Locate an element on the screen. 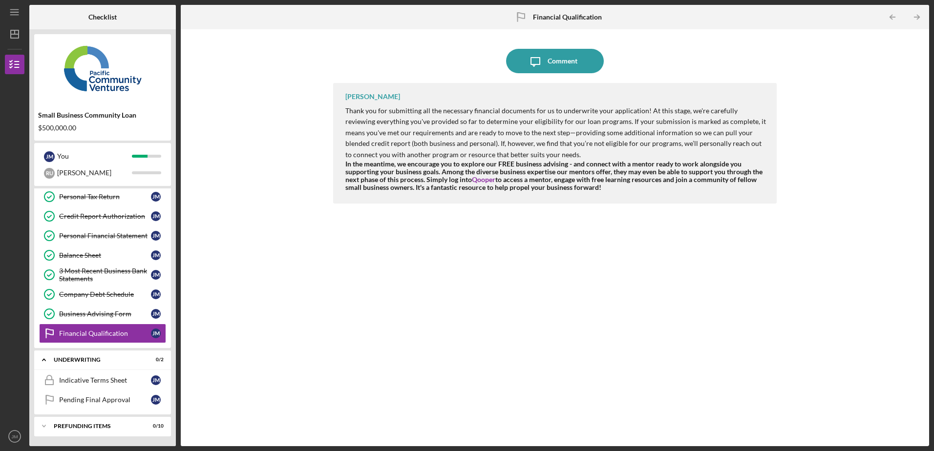 The height and width of the screenshot is (451, 934). div: Pending Final Approval is located at coordinates (105, 400).